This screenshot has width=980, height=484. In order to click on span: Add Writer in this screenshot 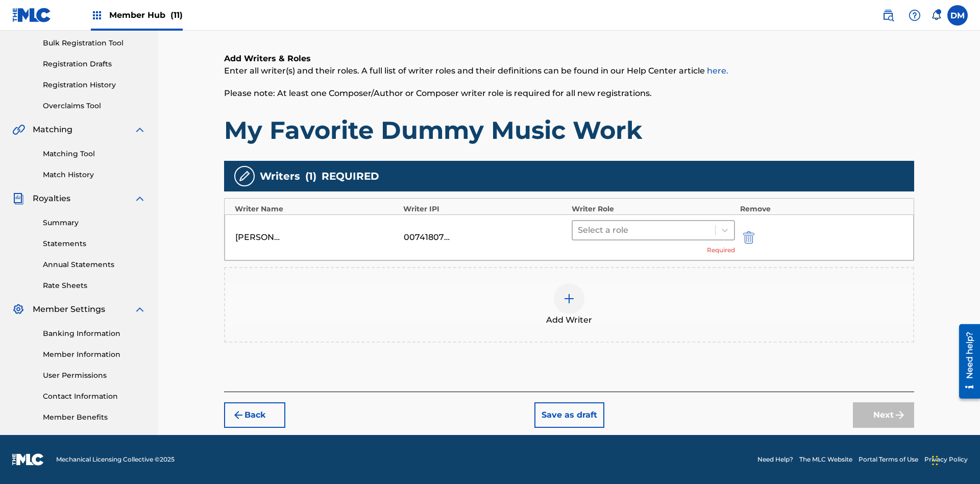, I will do `click(569, 320)`.